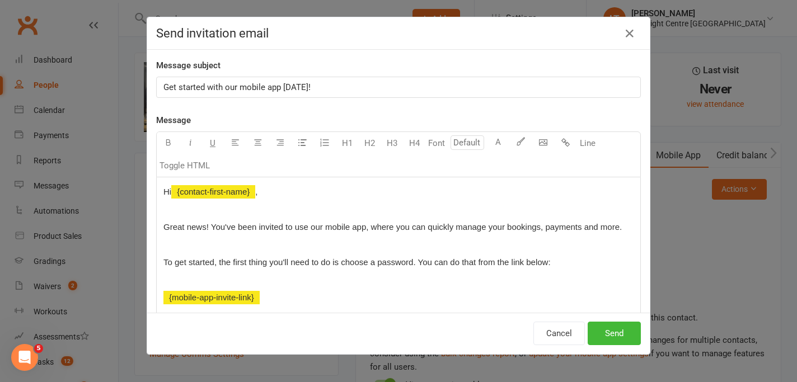 The image size is (797, 382). What do you see at coordinates (399, 33) in the screenshot?
I see `h4: Send invitation email` at bounding box center [399, 33].